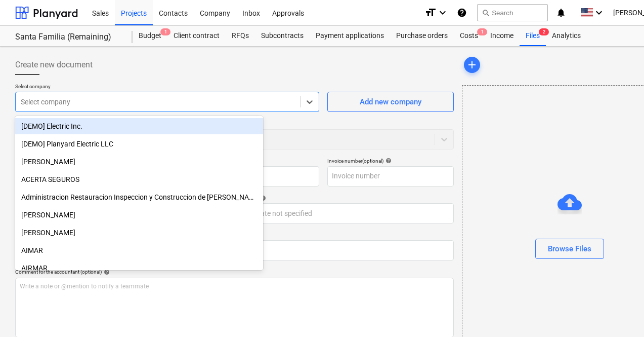  I want to click on input: Due date not specified, so click(346, 213).